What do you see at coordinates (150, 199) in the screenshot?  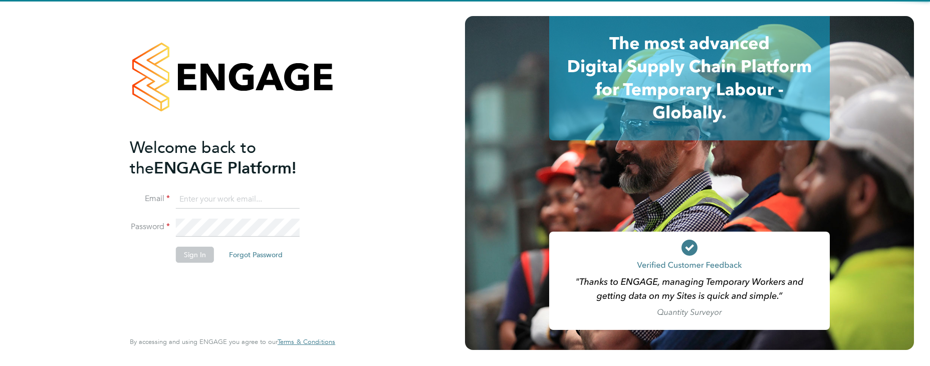 I see `label: Email` at bounding box center [150, 199].